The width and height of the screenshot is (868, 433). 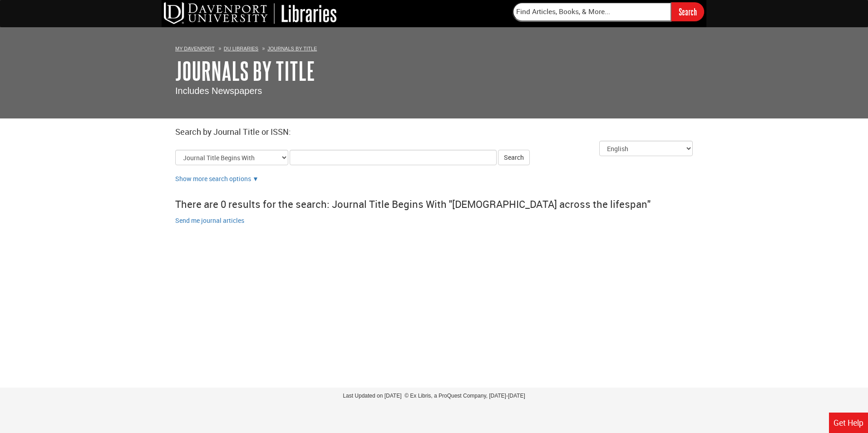 What do you see at coordinates (195, 48) in the screenshot?
I see `a: My Davenport` at bounding box center [195, 48].